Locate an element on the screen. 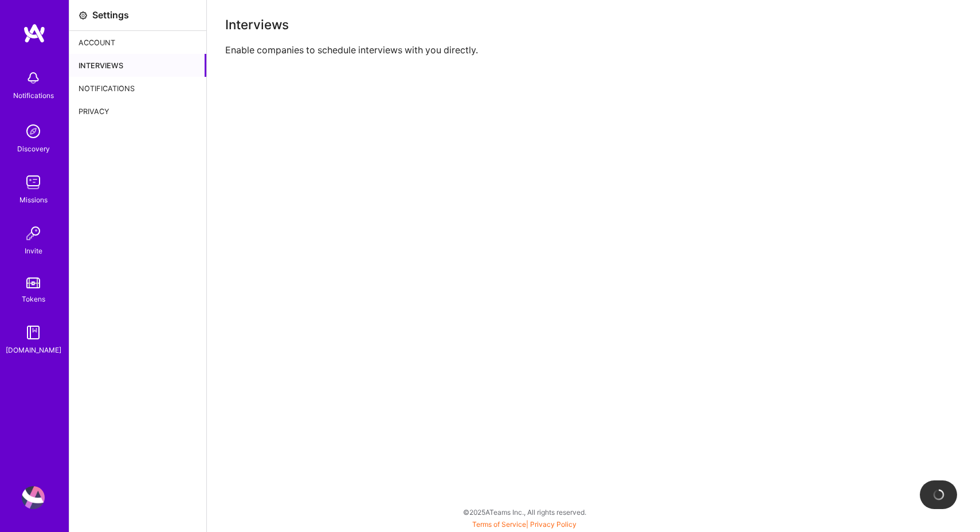 The image size is (980, 532). div: © 2025 ATeams Inc., All rights reserved. is located at coordinates (524, 512).